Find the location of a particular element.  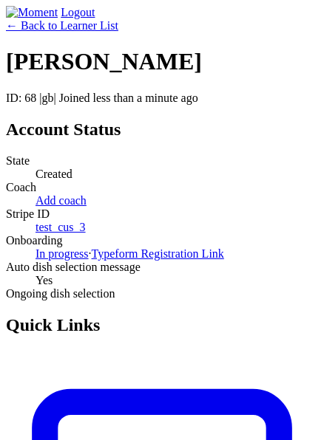

span: Created is located at coordinates (54, 174).